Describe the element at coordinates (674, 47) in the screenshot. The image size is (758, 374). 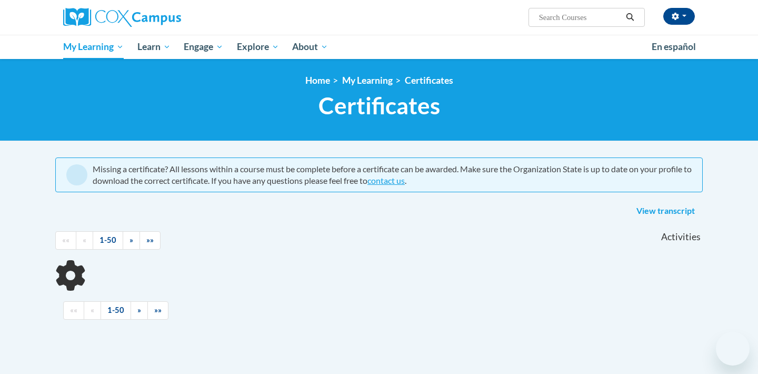
I see `a: En español` at that location.